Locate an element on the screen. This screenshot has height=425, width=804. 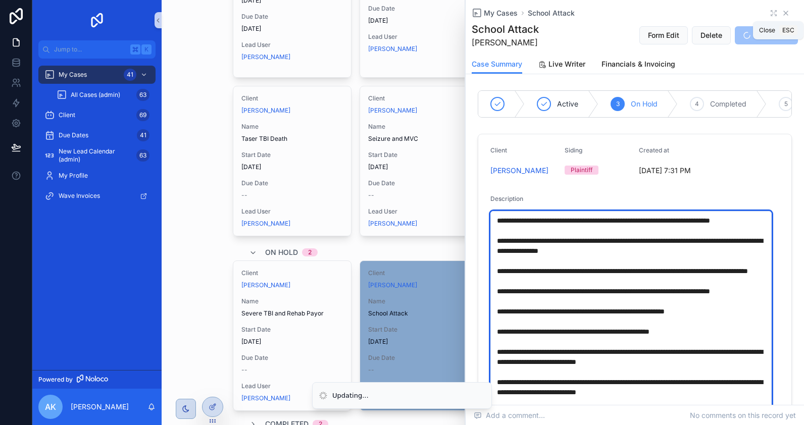
h1: School Attack is located at coordinates (505, 29).